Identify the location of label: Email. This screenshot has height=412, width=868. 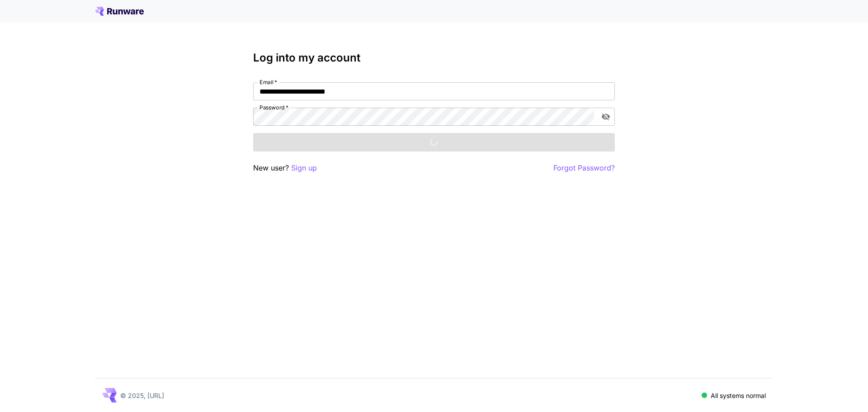
(268, 82).